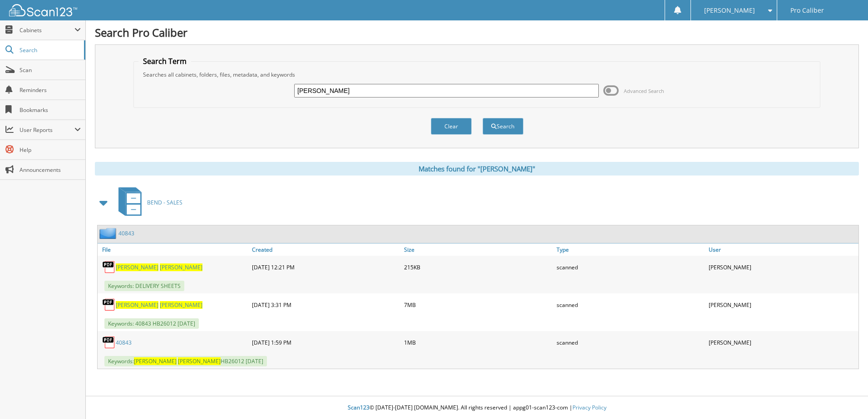 Image resolution: width=868 pixels, height=419 pixels. What do you see at coordinates (477, 249) in the screenshot?
I see `a: Size` at bounding box center [477, 249].